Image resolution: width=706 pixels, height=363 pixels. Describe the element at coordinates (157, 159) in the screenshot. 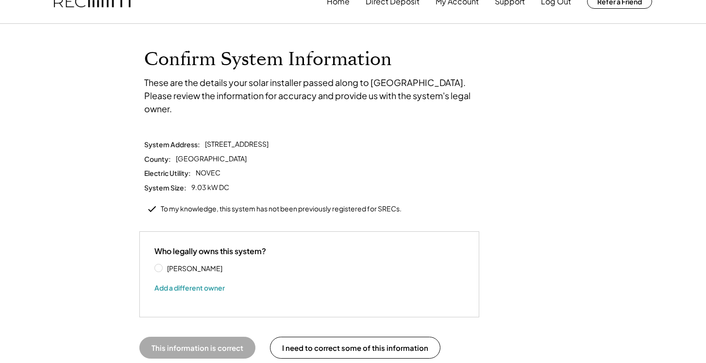

I see `div: County:` at that location.